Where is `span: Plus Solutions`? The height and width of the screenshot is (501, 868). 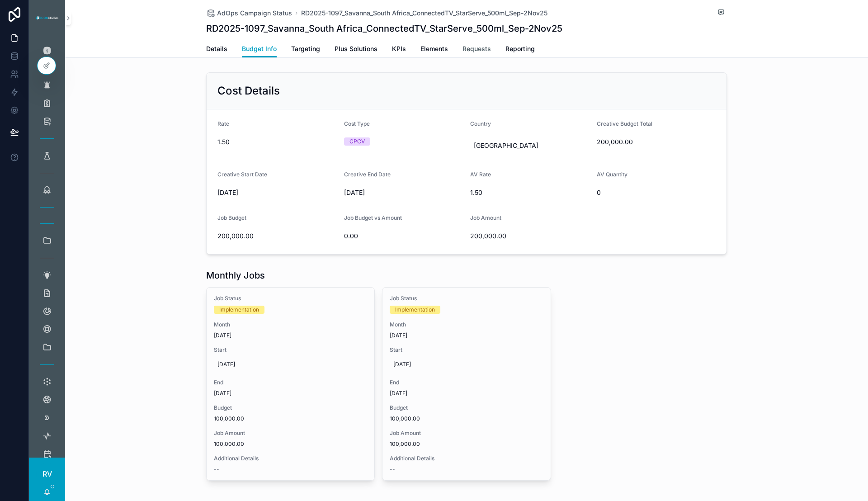
span: Plus Solutions is located at coordinates (356, 49).